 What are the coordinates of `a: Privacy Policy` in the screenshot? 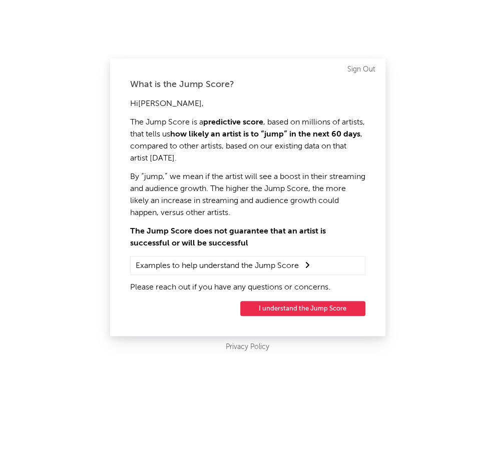 It's located at (247, 347).